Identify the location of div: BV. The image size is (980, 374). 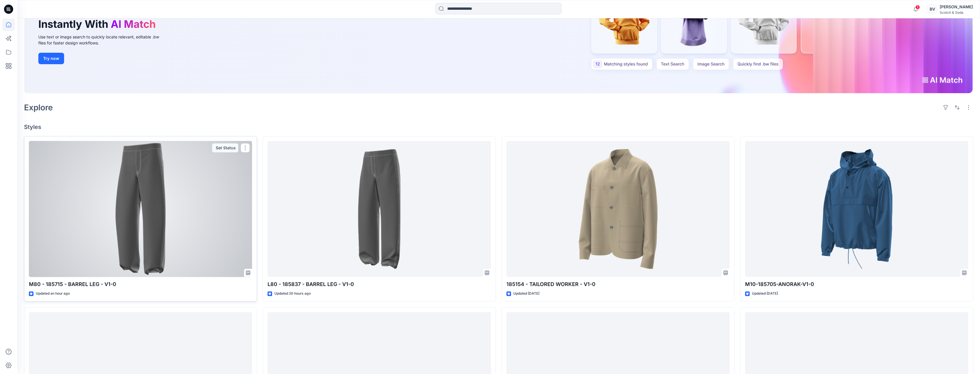
(933, 9).